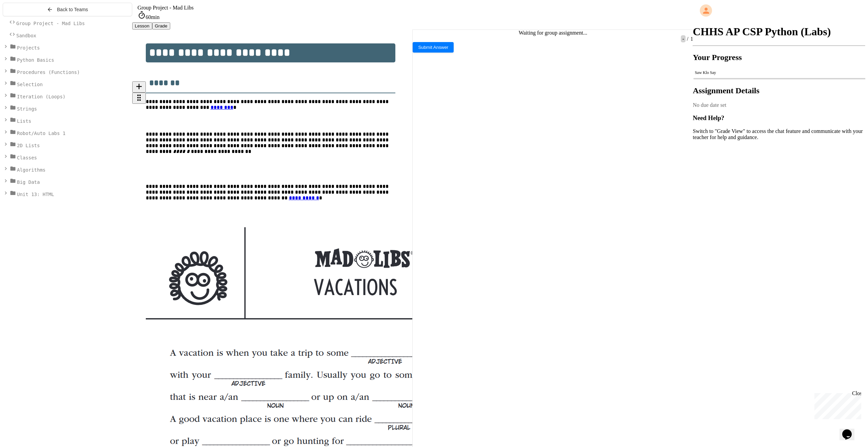  What do you see at coordinates (691, 38) in the screenshot?
I see `span: 1` at bounding box center [691, 38].